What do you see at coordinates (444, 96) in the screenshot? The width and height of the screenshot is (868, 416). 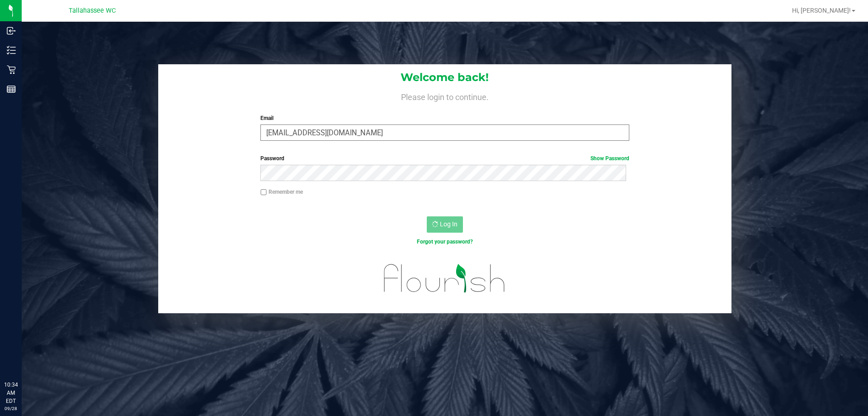 I see `h4: Please login to continue.` at bounding box center [444, 96].